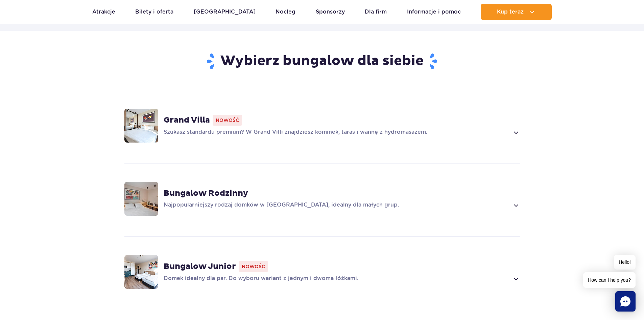 The image size is (644, 320). I want to click on p: Domek idealny dla par. Do wyboru wariant z jednym i dwoma łóżkami., so click(336, 279).